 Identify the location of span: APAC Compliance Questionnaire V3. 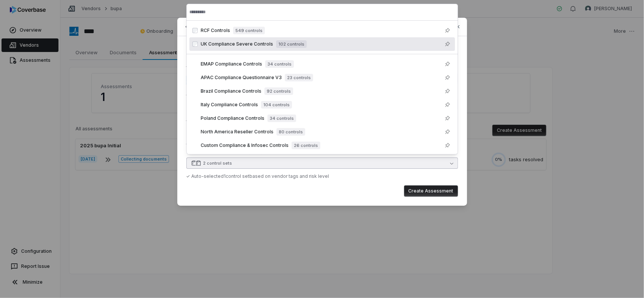
(241, 78).